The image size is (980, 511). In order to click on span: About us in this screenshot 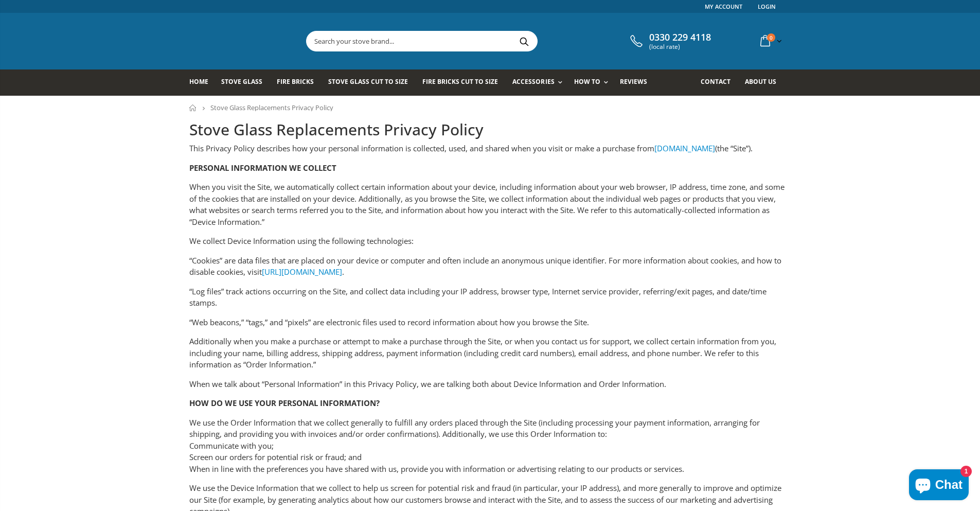, I will do `click(760, 81)`.